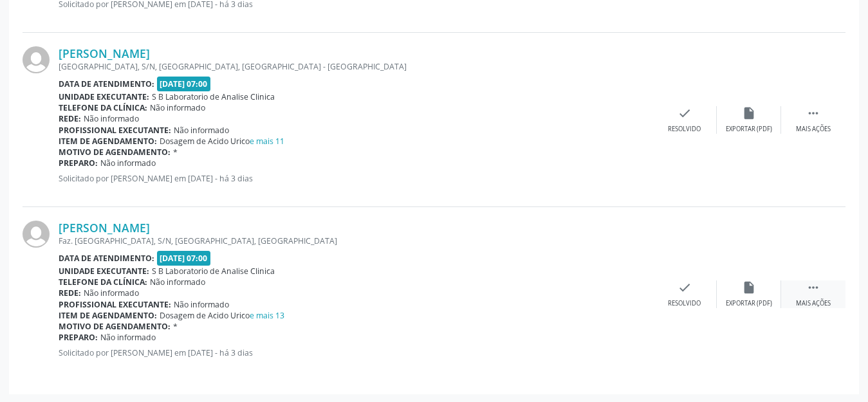 The height and width of the screenshot is (402, 868). Describe the element at coordinates (267, 315) in the screenshot. I see `a: e mais 13` at that location.